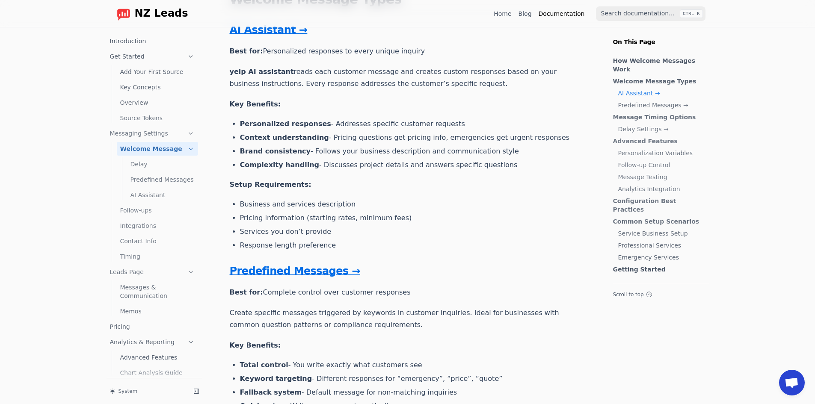 Image resolution: width=815 pixels, height=404 pixels. What do you see at coordinates (152, 56) in the screenshot?
I see `a: Get Started` at bounding box center [152, 56].